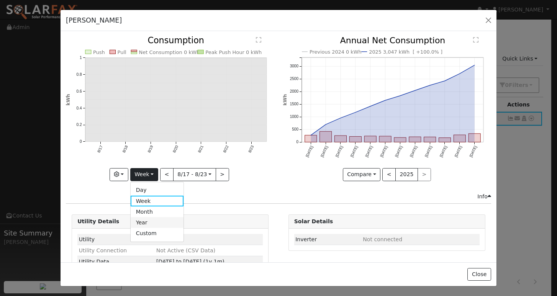  Describe the element at coordinates (234, 52) in the screenshot. I see `text: Peak Push Hour 0 kWh` at that location.